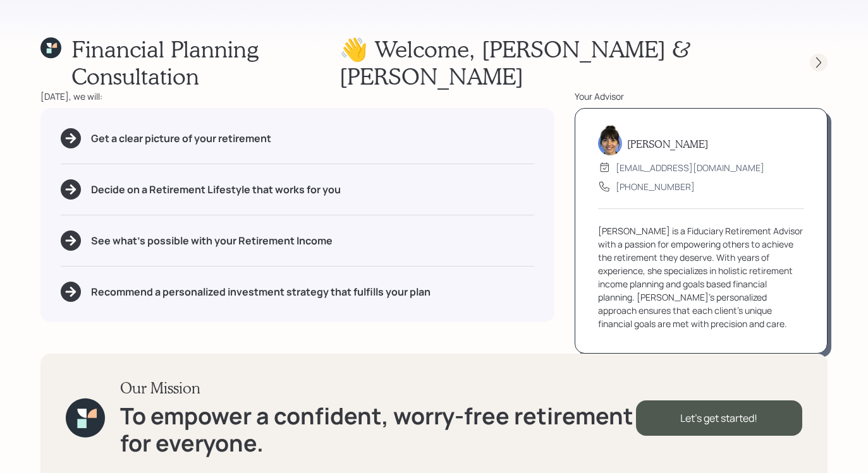  What do you see at coordinates (377, 388) in the screenshot?
I see `h3: Our Mission` at bounding box center [377, 388].